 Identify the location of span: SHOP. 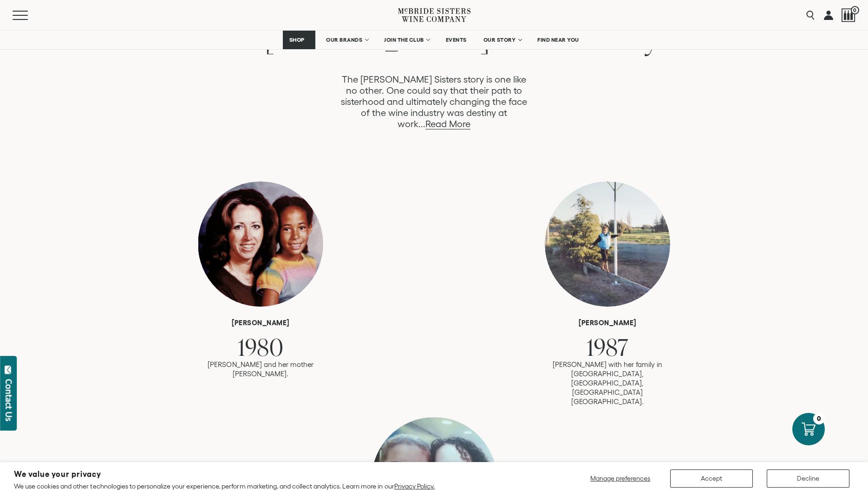
(297, 40).